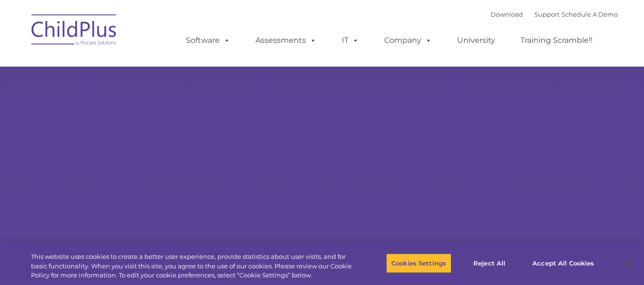 This screenshot has width=644, height=285. Describe the element at coordinates (590, 15) in the screenshot. I see `a: Schedule A Demo` at that location.